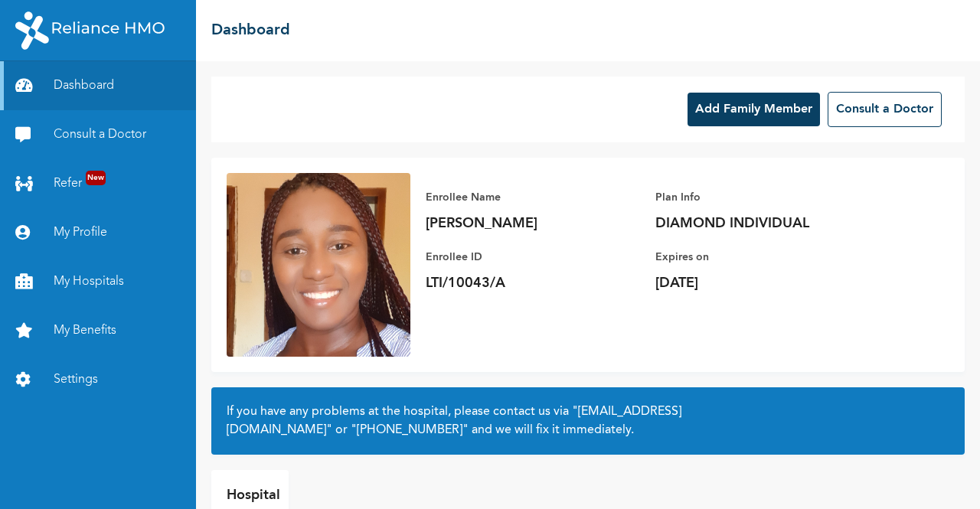 The image size is (980, 509). Describe the element at coordinates (533, 197) in the screenshot. I see `p: Enrollee Name` at that location.